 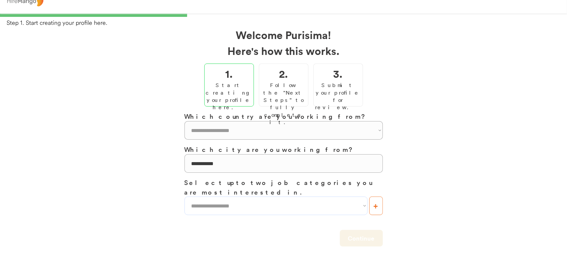 What do you see at coordinates (283, 149) in the screenshot?
I see `h3: Which city are you working from?` at bounding box center [283, 149].